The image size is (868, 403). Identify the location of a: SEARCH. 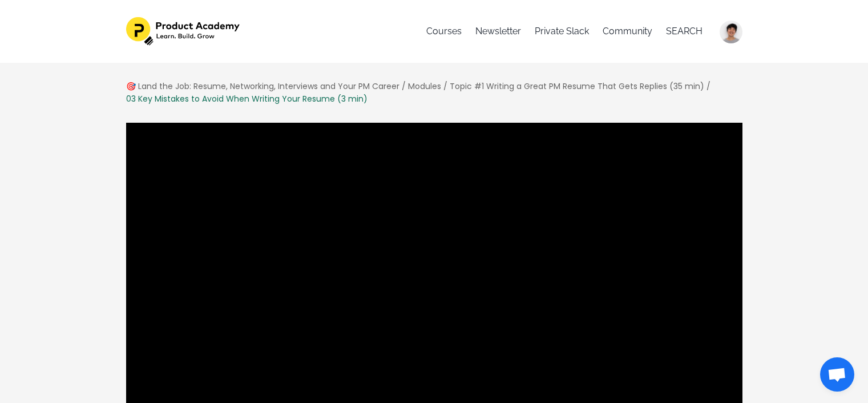
(684, 32).